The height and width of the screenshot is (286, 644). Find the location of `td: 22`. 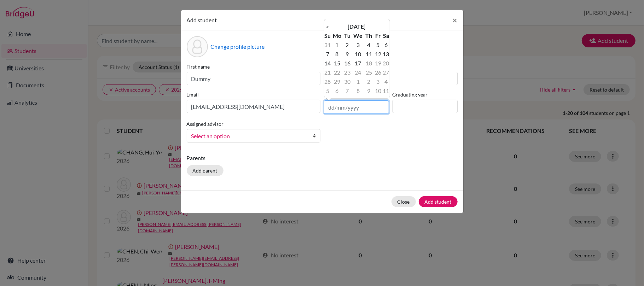

td: 22 is located at coordinates (337, 72).